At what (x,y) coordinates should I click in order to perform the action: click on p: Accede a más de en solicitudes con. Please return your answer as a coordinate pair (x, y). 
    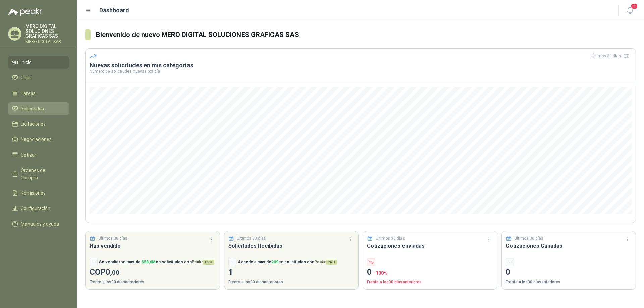
    Looking at the image, I should click on (288, 262).